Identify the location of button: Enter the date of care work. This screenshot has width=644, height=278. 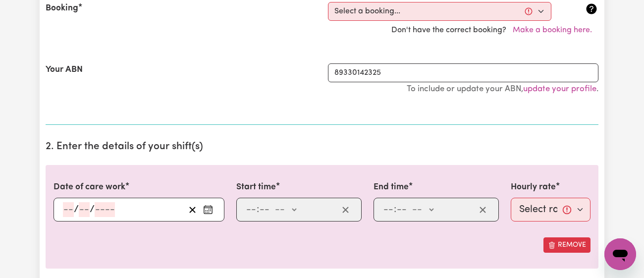
(208, 209).